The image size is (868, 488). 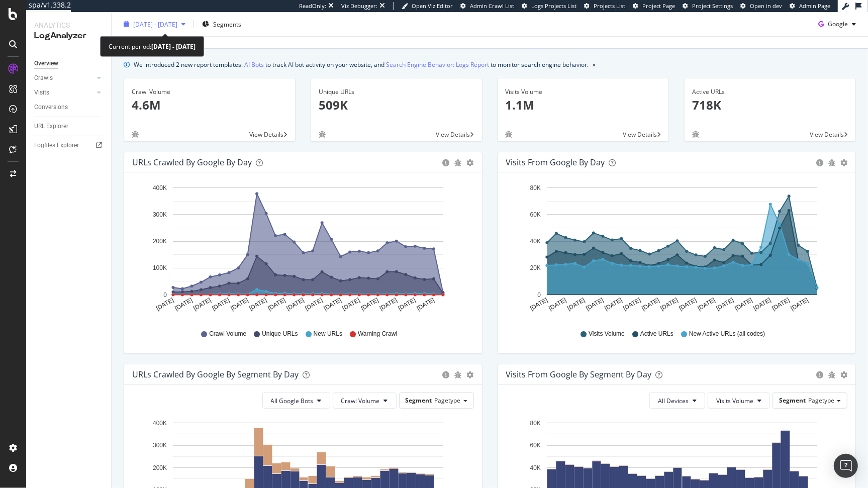 I want to click on div: info banner, so click(x=489, y=64).